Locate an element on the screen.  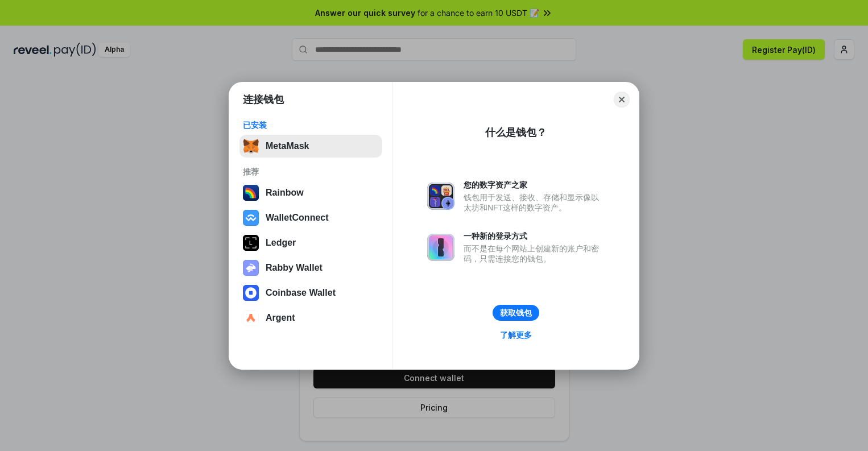
img: svg+xml,%3Csvg%20fill%3D%22none%22%20height%3D%2233%22%20viewBox%3D%220%200%2035%2033%22%20width%... is located at coordinates (251, 146).